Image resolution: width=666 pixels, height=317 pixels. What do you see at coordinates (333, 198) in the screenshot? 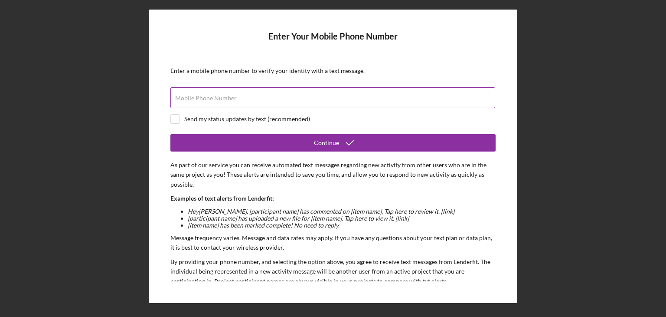
I see `p: Examples of text alerts from Lenderfit:` at bounding box center [333, 198].